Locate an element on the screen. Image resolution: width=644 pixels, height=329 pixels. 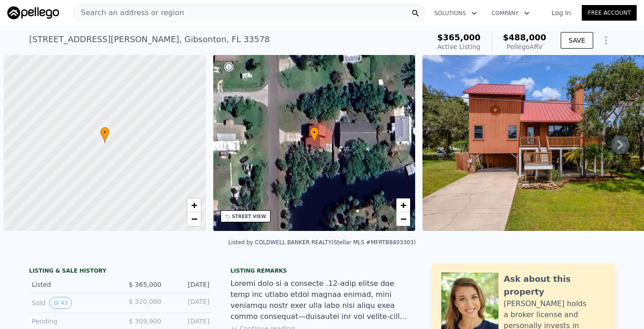
button: Company is located at coordinates (511, 13).